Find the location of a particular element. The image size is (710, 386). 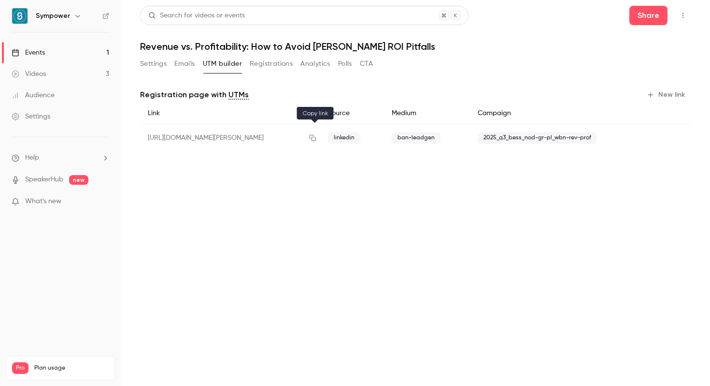

div: Settings is located at coordinates (31, 116).